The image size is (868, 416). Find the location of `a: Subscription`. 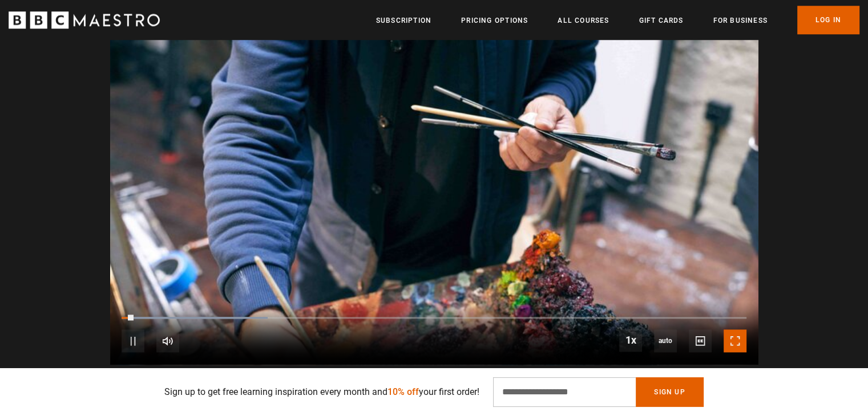

a: Subscription is located at coordinates (403, 20).